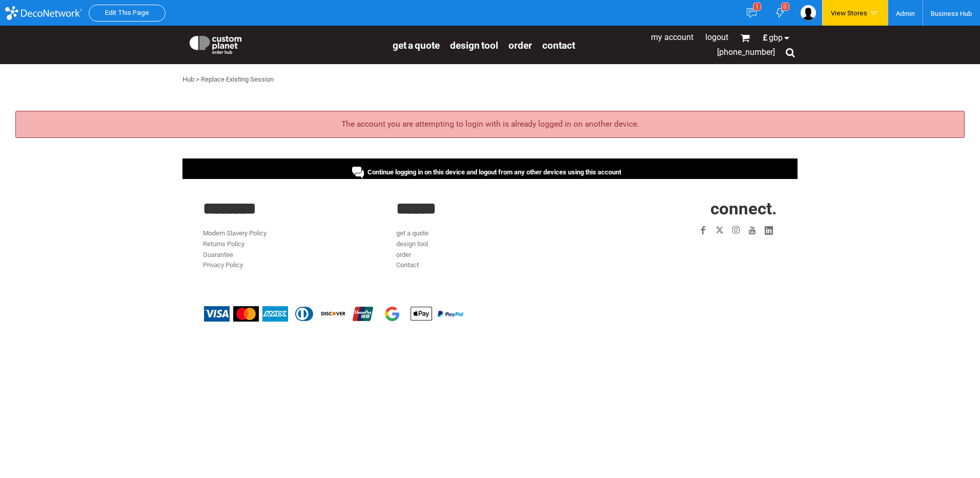  Describe the element at coordinates (416, 45) in the screenshot. I see `span: get a quote` at that location.